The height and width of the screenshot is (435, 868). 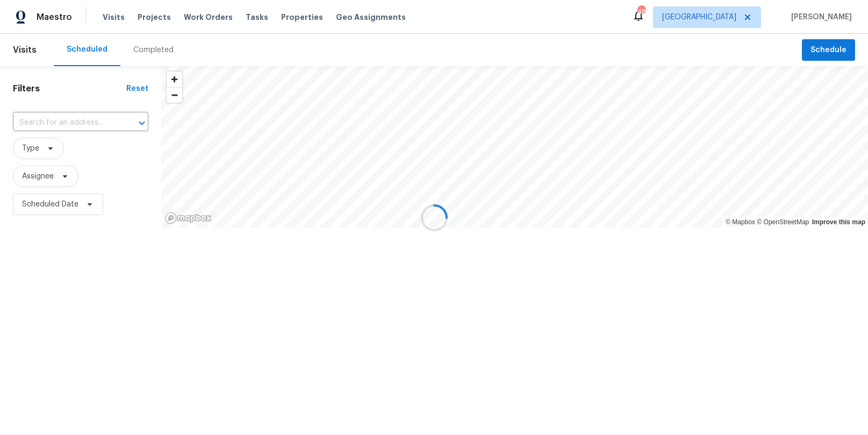 I want to click on div: 48, so click(x=642, y=12).